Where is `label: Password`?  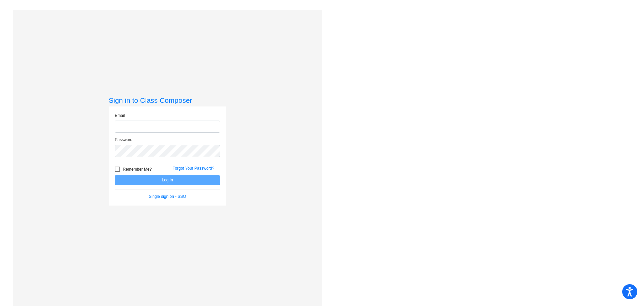
label: Password is located at coordinates (124, 140).